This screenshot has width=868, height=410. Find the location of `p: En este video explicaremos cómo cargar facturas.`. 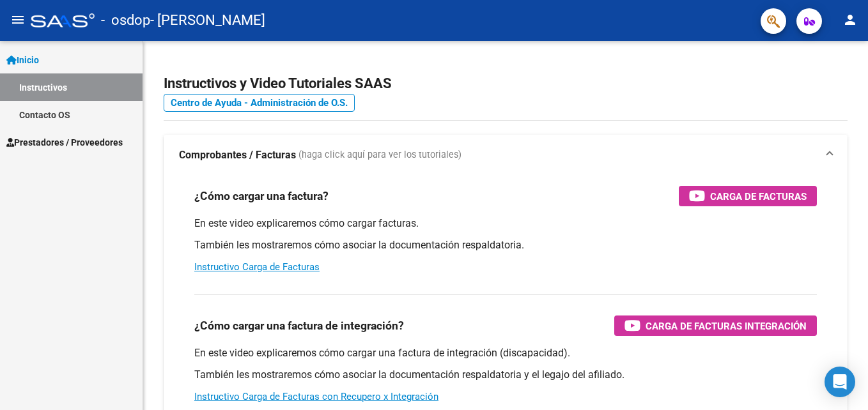

p: En este video explicaremos cómo cargar facturas. is located at coordinates (506, 223).